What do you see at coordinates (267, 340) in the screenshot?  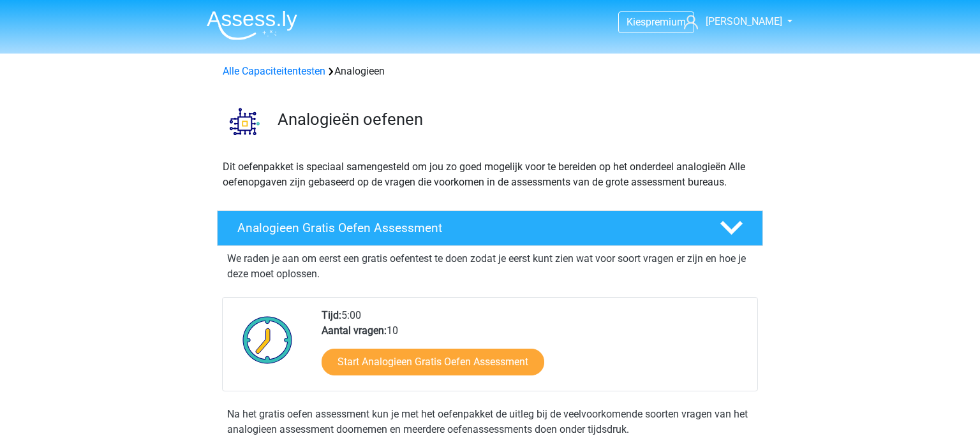 I see `img: Klok` at bounding box center [267, 340].